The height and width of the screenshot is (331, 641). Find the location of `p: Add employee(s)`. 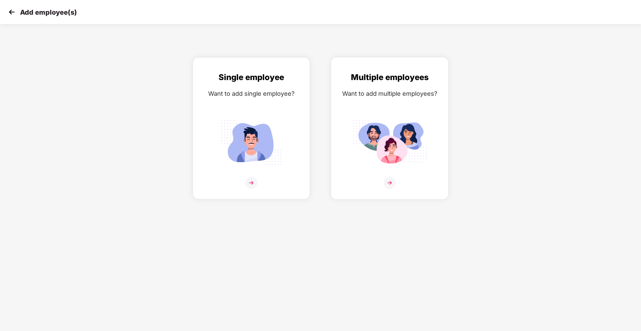

p: Add employee(s) is located at coordinates (48, 12).